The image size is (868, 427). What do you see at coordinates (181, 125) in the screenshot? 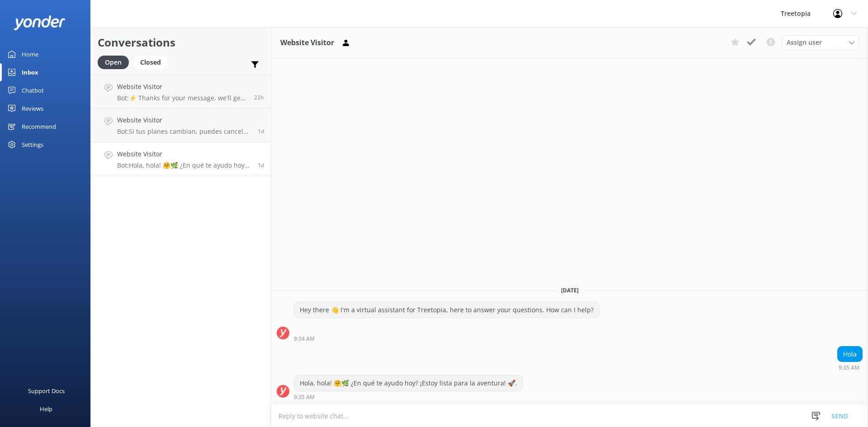
I see `a: Website VisitorBot:Si tus planes cambian, puedes cancelar tu reserva hasta 48 horas antes de tu t...` at bounding box center [181, 125].